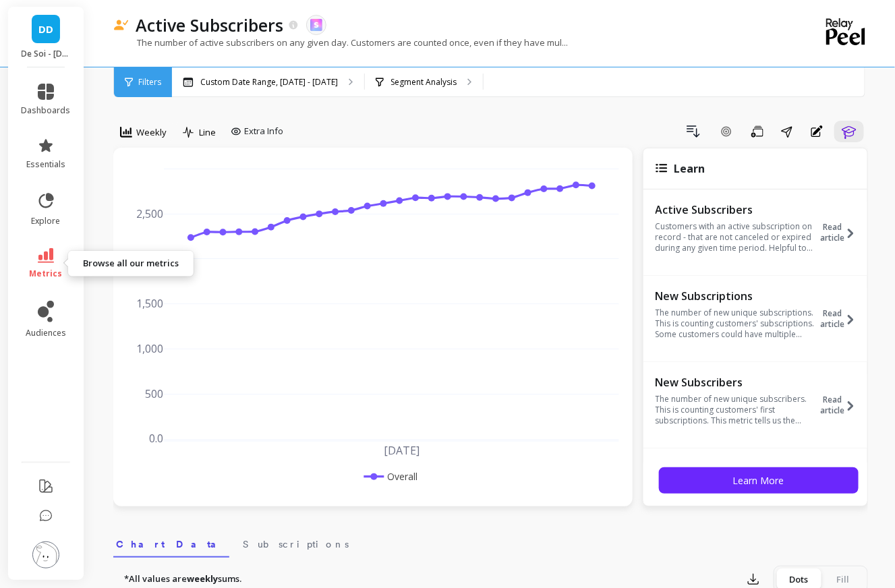  What do you see at coordinates (202, 578) in the screenshot?
I see `strong: weekly` at bounding box center [202, 578].